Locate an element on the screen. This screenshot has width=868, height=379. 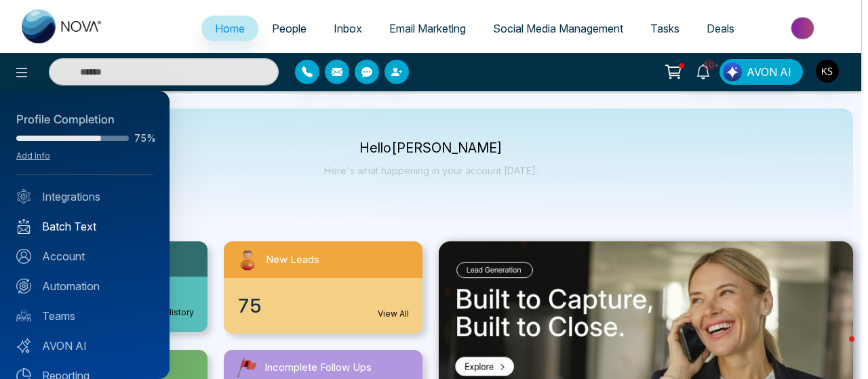
a: Batch Text is located at coordinates (85, 226).